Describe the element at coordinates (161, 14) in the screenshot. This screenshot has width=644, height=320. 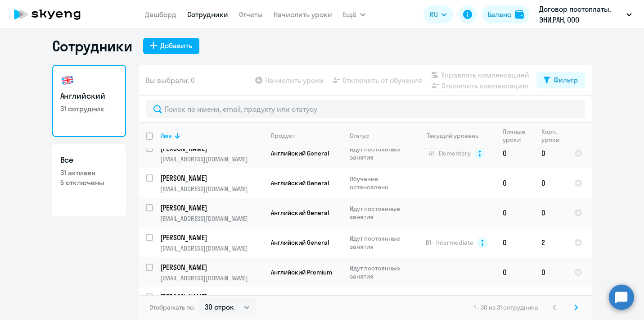
I see `a: Дашборд` at that location.